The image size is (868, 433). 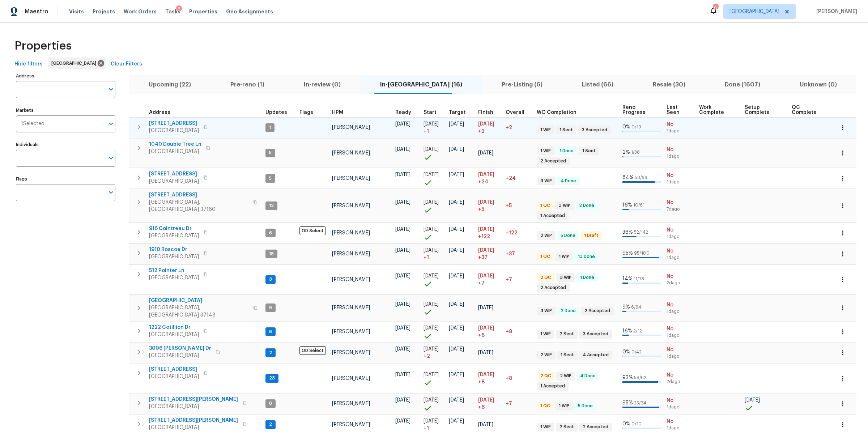 I want to click on span: 95 %, so click(x=627, y=253).